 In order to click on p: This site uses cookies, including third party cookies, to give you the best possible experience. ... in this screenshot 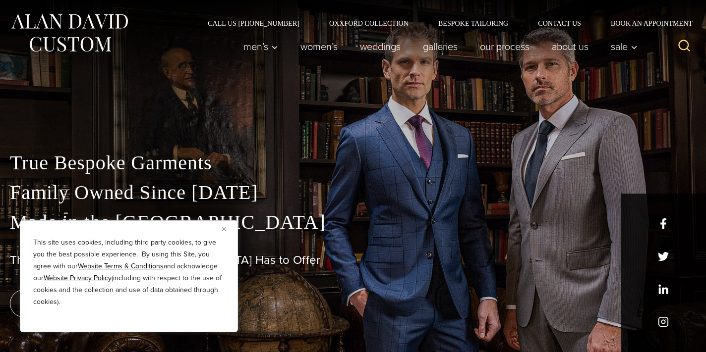, I will do `click(129, 273)`.